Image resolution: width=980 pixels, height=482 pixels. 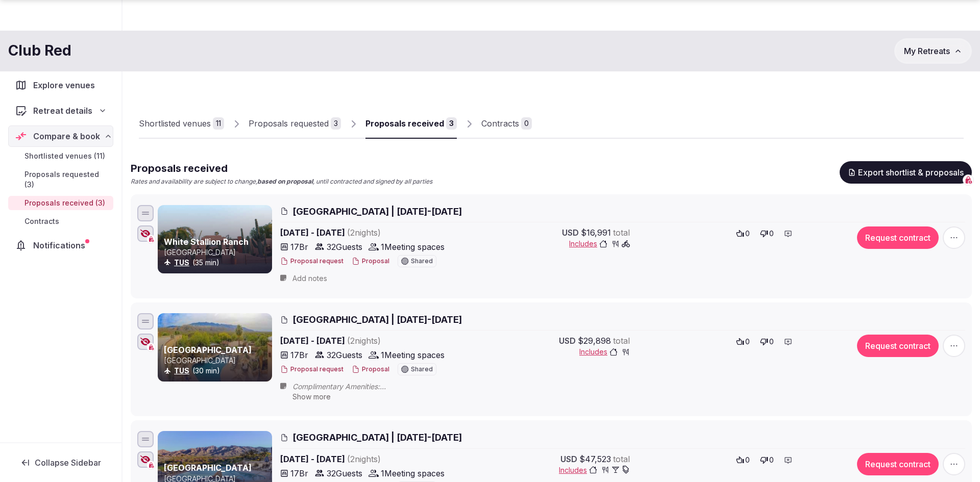 I want to click on span: Contracts, so click(x=42, y=221).